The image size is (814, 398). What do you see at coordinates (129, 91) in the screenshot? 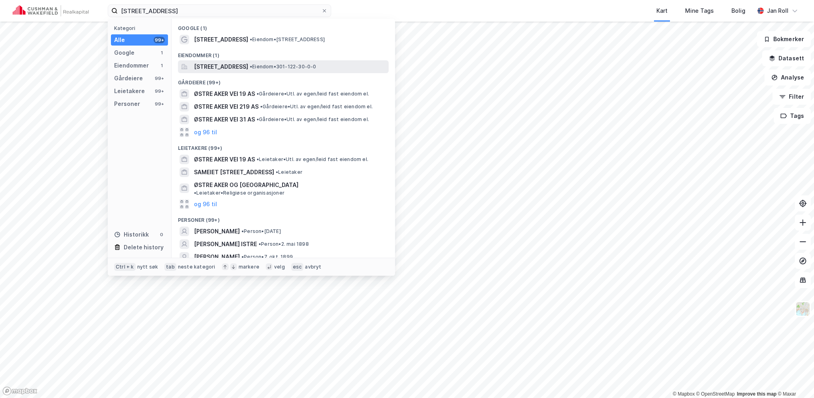
I see `div: Leietakere` at bounding box center [129, 91].